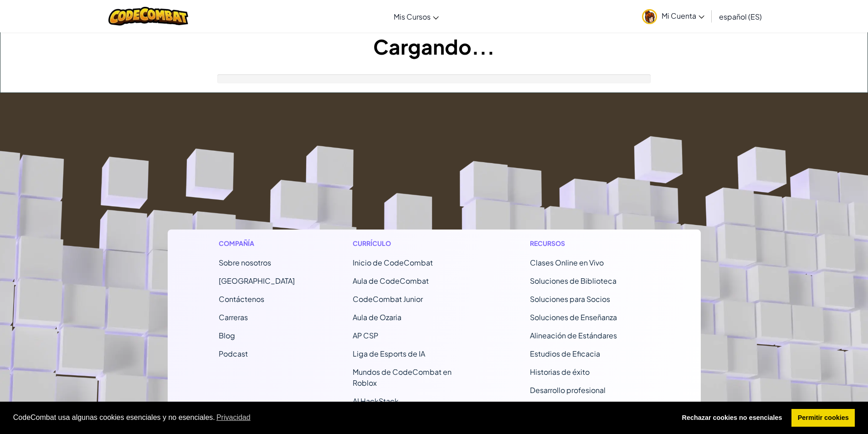 The image size is (868, 434). I want to click on span: Inicio de CodeCombat, so click(392, 262).